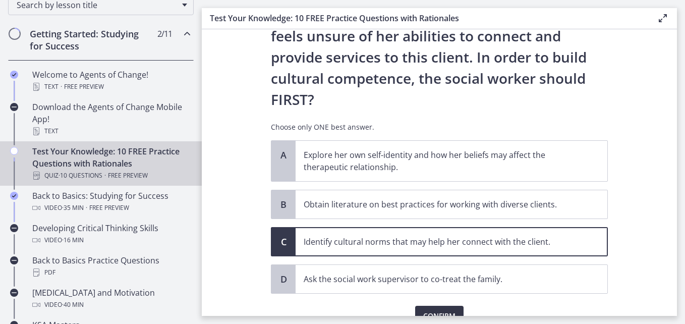 The width and height of the screenshot is (685, 324). I want to click on span: Confirm, so click(439, 316).